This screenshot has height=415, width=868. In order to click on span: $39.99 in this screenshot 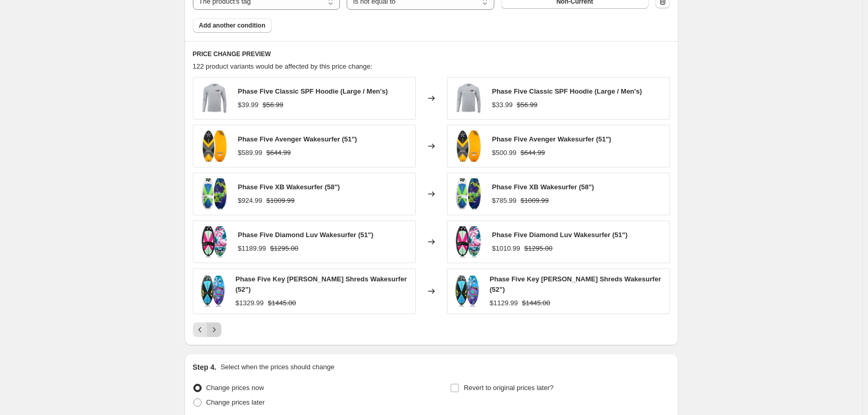, I will do `click(248, 105)`.